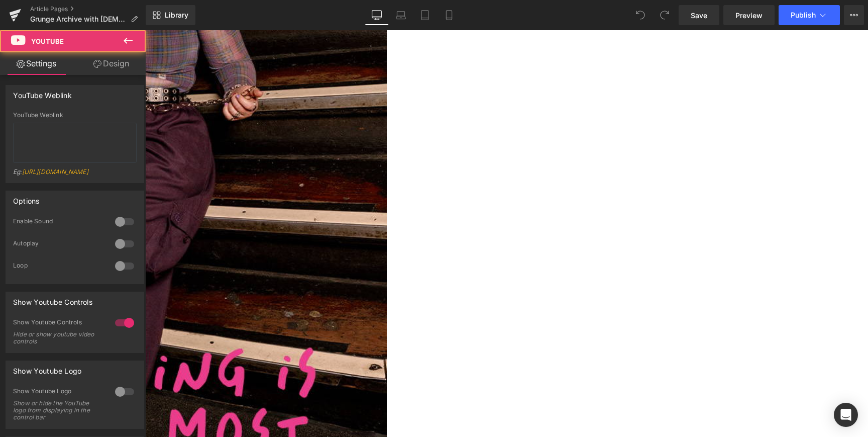 The height and width of the screenshot is (437, 868). I want to click on button: Publish, so click(809, 15).